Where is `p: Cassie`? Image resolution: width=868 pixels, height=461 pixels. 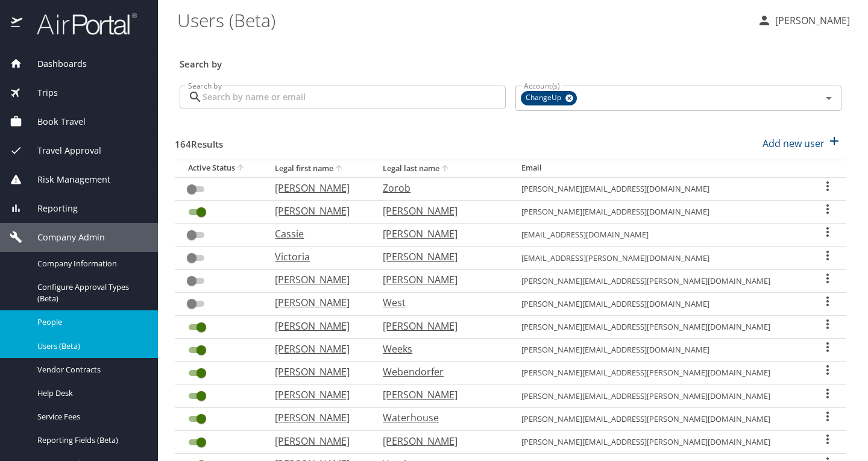 p: Cassie is located at coordinates (317, 234).